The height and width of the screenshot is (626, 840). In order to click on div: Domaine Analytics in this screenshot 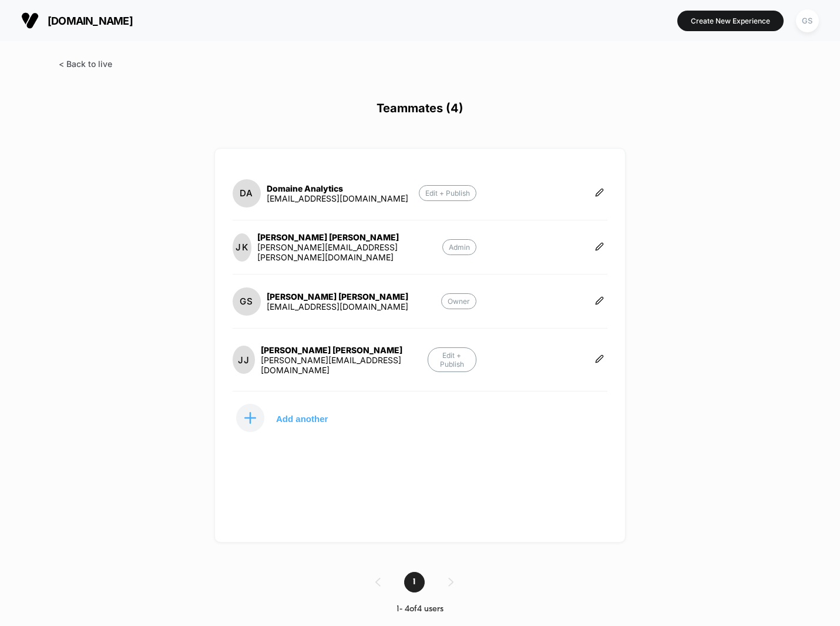, I will do `click(337, 188)`.